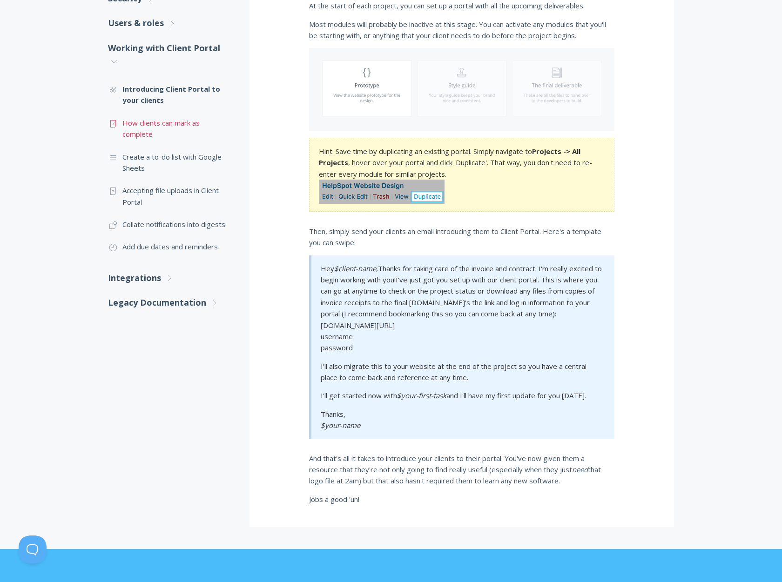  What do you see at coordinates (355, 268) in the screenshot?
I see `em: $client-name` at bounding box center [355, 268].